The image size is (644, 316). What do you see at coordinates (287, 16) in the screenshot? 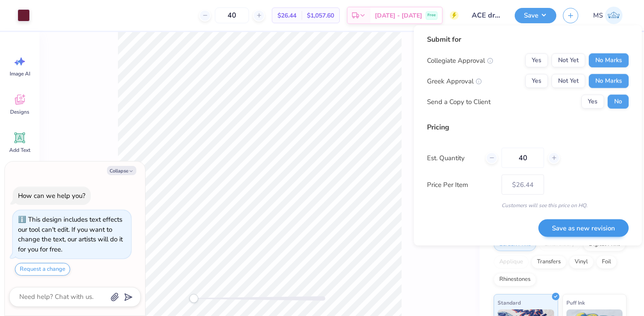
I see `span: $26.44` at bounding box center [287, 16].